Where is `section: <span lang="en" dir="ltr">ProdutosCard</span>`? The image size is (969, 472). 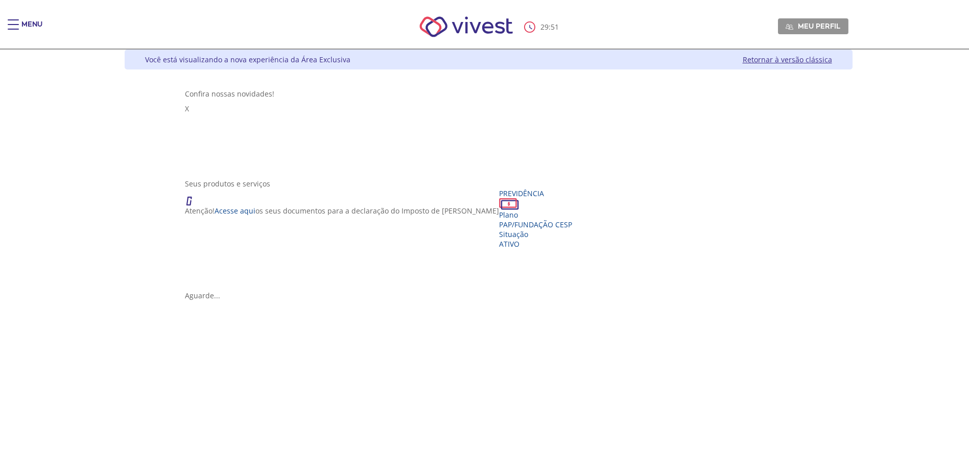 section: <span lang="en" dir="ltr">ProdutosCard</span> is located at coordinates (488, 240).